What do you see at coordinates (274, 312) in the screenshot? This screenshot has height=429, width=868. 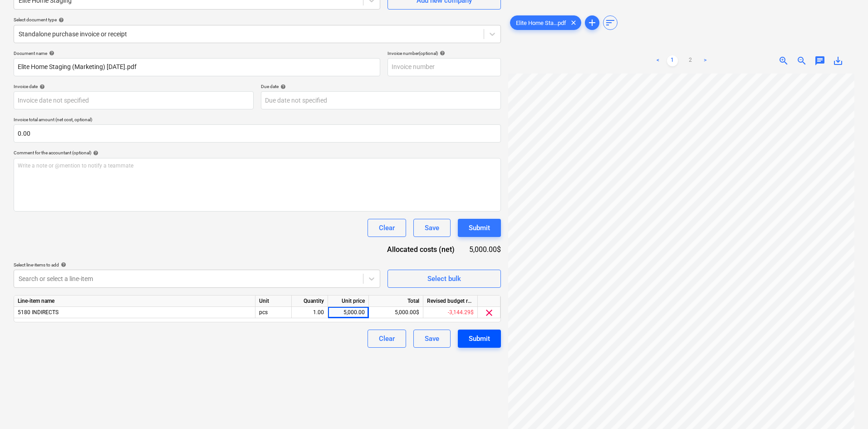 I see `div: pcs` at bounding box center [274, 312].